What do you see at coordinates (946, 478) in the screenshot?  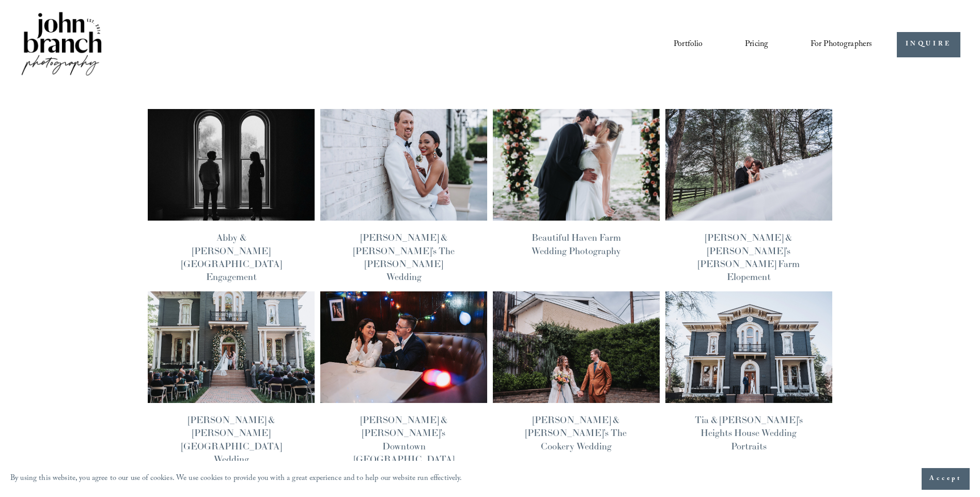 I see `span: Accept` at bounding box center [946, 478].